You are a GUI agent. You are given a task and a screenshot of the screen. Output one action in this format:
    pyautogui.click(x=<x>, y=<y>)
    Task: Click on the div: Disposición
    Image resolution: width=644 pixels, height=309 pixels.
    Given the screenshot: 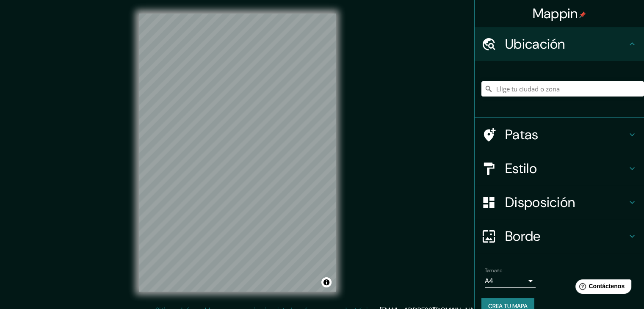 What is the action you would take?
    pyautogui.click(x=559, y=202)
    